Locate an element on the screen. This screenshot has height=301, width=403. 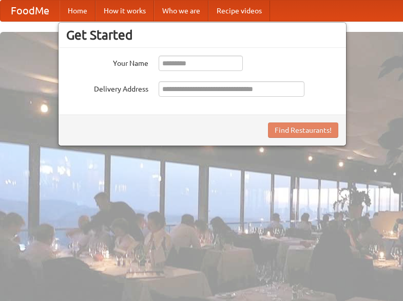
button: Find Restaurants! is located at coordinates (303, 130).